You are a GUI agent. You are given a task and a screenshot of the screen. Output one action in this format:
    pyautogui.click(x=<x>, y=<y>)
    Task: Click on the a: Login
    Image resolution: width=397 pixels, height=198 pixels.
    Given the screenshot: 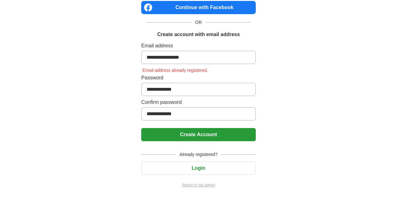 What is the action you would take?
    pyautogui.click(x=199, y=168)
    